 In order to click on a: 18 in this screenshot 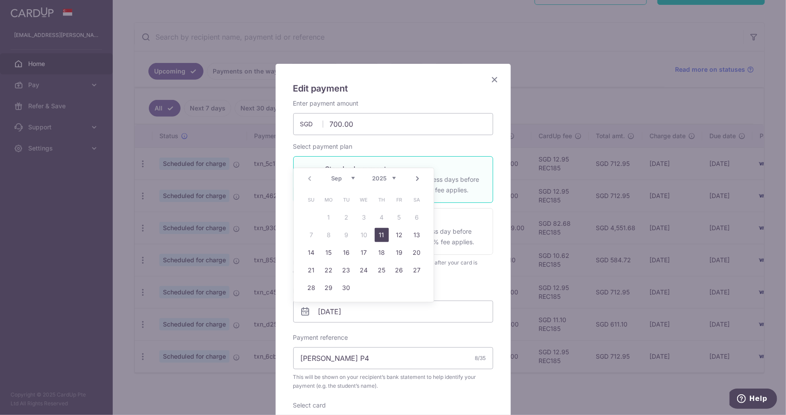, I will do `click(382, 253)`.